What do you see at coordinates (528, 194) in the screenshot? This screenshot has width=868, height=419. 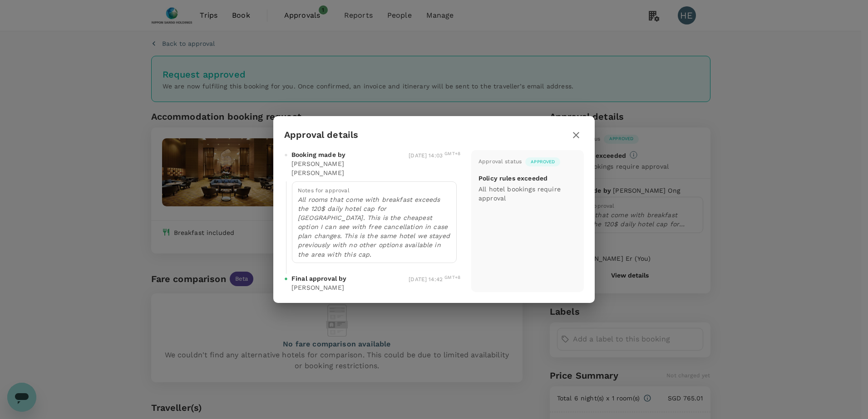 I see `p: All hotel bookings require approval` at bounding box center [528, 194].